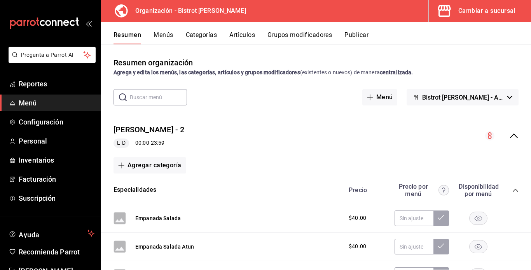 This screenshot has width=531, height=270. I want to click on div: 00:00 - 23:59, so click(149, 143).